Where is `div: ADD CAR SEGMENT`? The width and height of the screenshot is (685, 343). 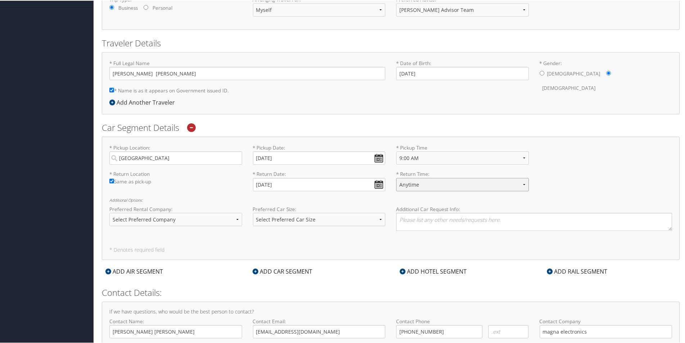 div: ADD CAR SEGMENT is located at coordinates (282, 271).